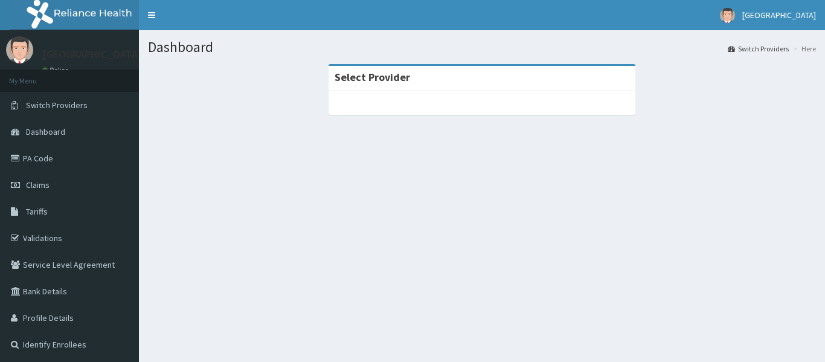 This screenshot has height=362, width=825. I want to click on span: Claims, so click(37, 185).